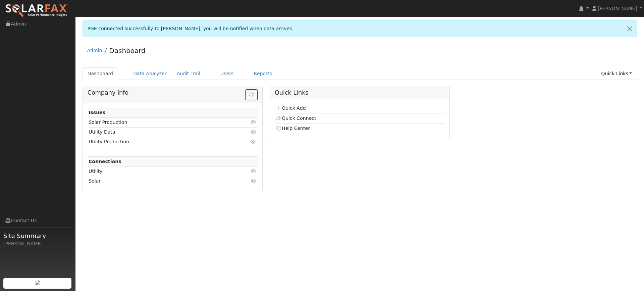  What do you see at coordinates (159, 181) in the screenshot?
I see `td: Solar` at bounding box center [159, 181].